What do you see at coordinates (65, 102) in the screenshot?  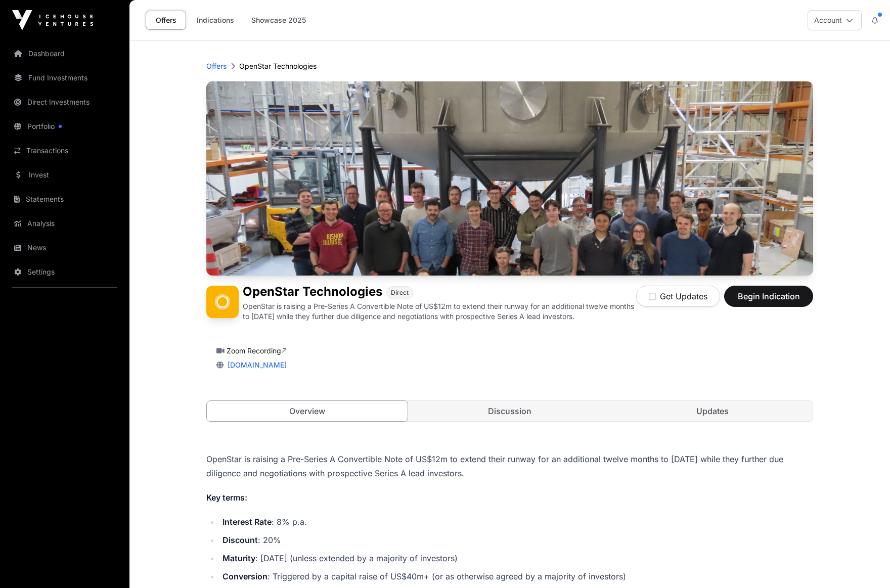 I see `a: Direct Investments` at bounding box center [65, 102].